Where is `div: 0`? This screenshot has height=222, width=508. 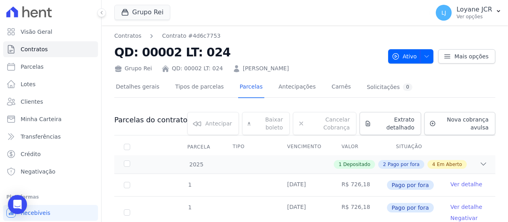
div: 0 is located at coordinates (408, 87).